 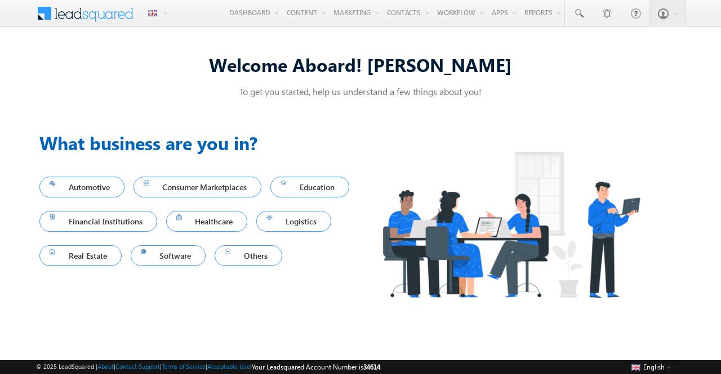 I want to click on span: English, so click(x=654, y=367).